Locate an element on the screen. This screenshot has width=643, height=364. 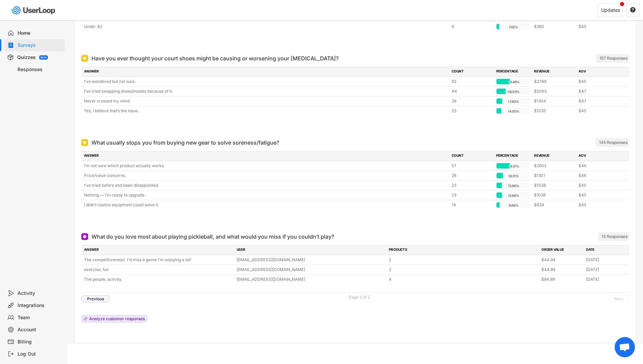
div: 44 is located at coordinates (472, 92).